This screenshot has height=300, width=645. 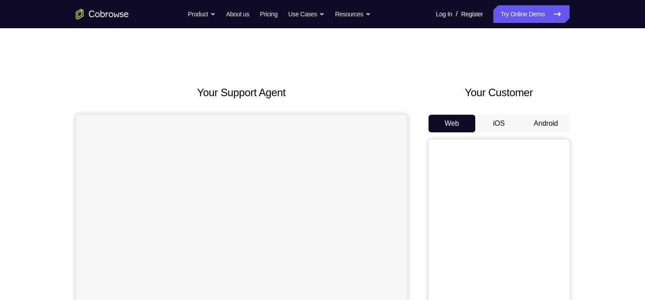 What do you see at coordinates (306, 14) in the screenshot?
I see `button: Use Cases` at bounding box center [306, 14].